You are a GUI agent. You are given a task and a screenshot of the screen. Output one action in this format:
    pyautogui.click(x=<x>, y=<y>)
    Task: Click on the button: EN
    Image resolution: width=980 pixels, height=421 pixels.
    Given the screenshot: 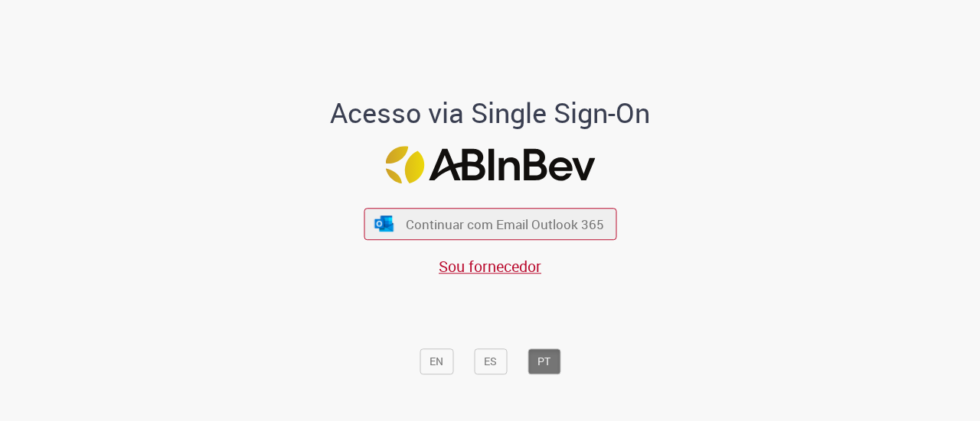 What is the action you would take?
    pyautogui.click(x=436, y=361)
    